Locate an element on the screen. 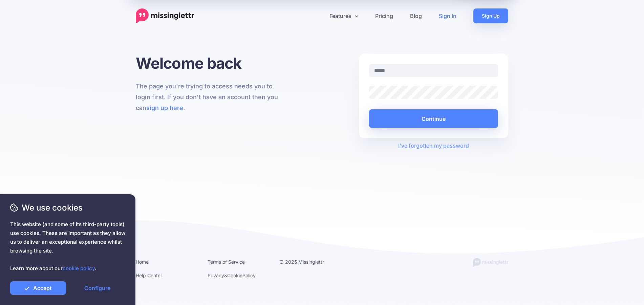 The height and width of the screenshot is (305, 644). a: cookie policy is located at coordinates (79, 268).